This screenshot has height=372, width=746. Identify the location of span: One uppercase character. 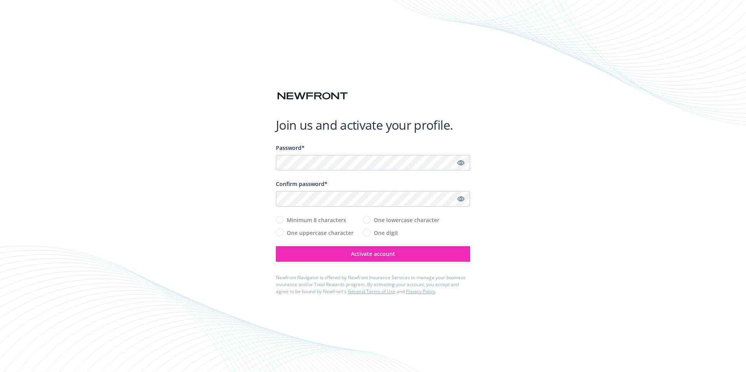
(320, 233).